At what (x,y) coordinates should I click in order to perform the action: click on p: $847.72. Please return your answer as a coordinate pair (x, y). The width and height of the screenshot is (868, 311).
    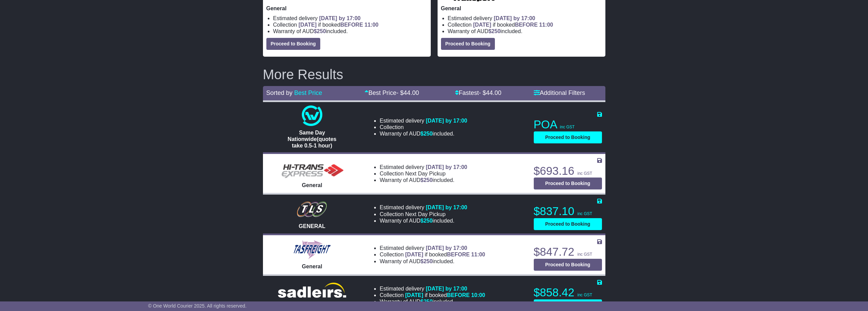
    Looking at the image, I should click on (568, 252).